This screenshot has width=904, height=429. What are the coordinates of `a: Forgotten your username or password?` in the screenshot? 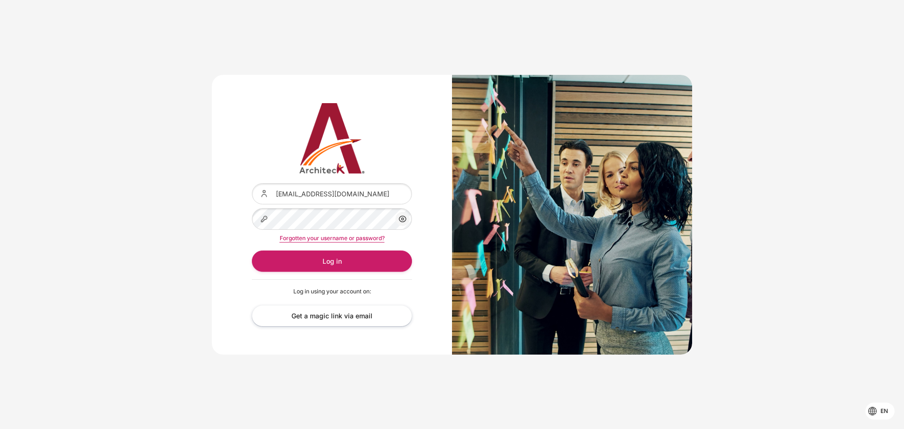 It's located at (332, 238).